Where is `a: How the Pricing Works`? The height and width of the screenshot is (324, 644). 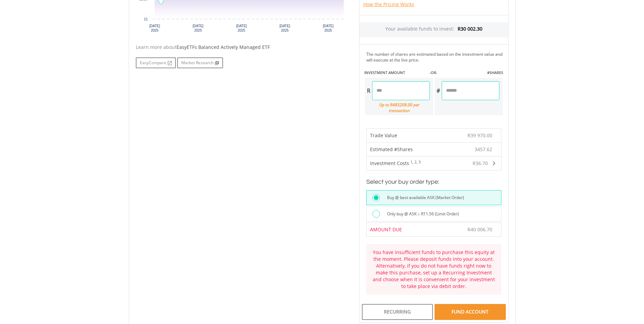
a: How the Pricing Works is located at coordinates (389, 4).